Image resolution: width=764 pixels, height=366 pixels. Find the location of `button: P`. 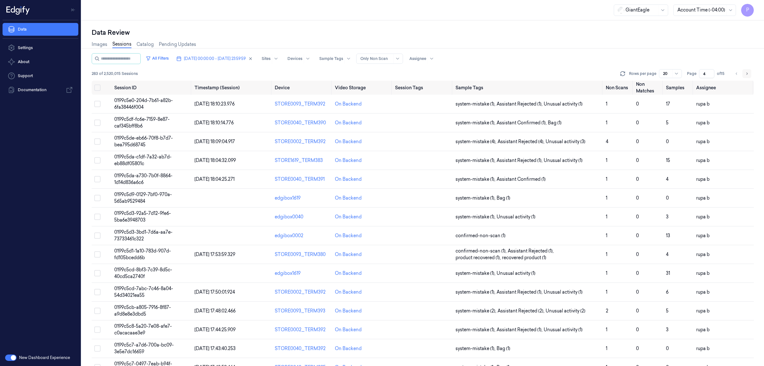

button: P is located at coordinates (748, 10).